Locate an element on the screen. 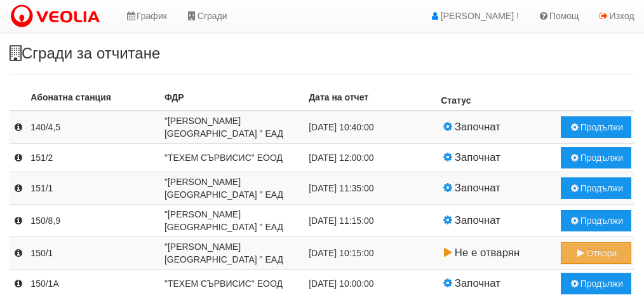 This screenshot has width=644, height=295. button: Отвори is located at coordinates (596, 253).